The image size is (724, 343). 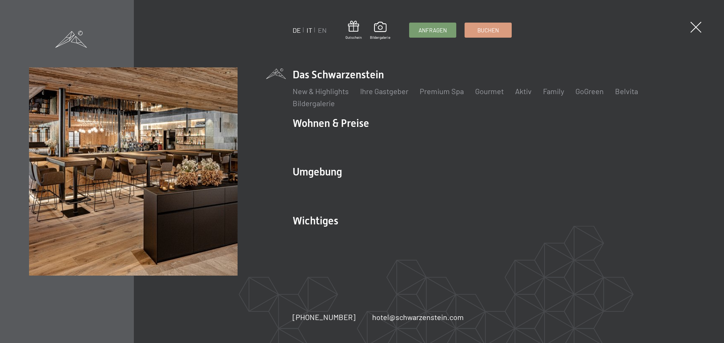 What do you see at coordinates (320, 91) in the screenshot?
I see `a: New & Highlights` at bounding box center [320, 91].